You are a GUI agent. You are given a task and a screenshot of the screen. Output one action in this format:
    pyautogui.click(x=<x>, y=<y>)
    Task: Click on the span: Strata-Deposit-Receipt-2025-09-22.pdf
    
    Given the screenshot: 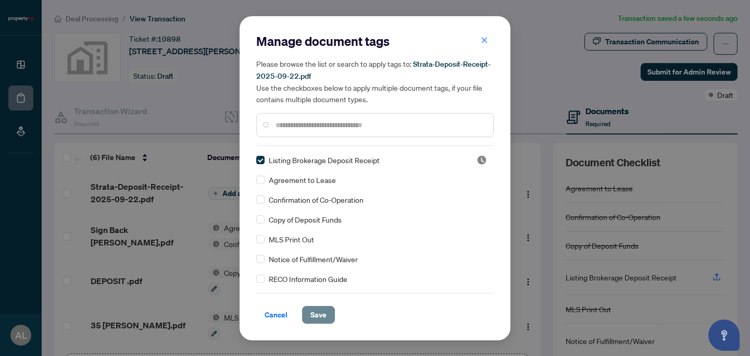 What is the action you would take?
    pyautogui.click(x=374, y=70)
    